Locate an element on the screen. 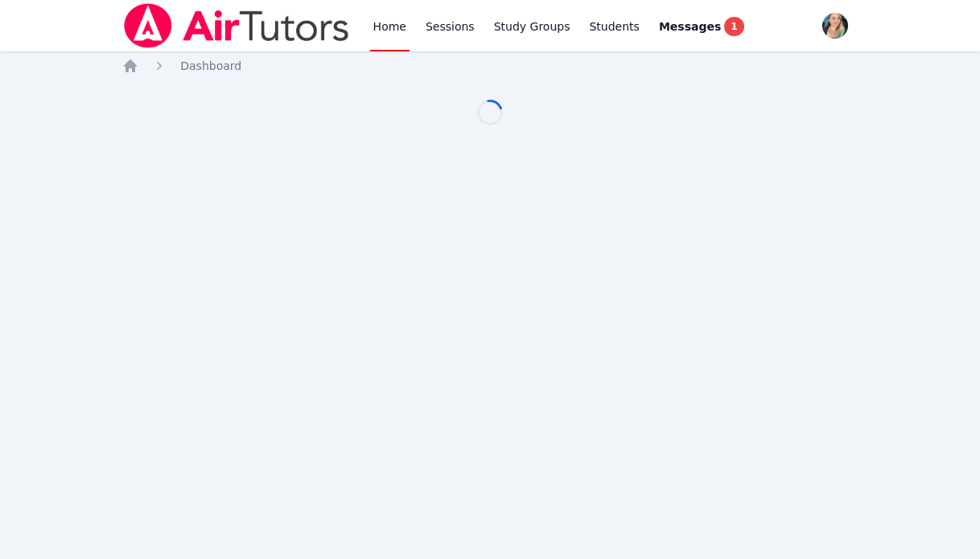  span: Messages is located at coordinates (689, 27).